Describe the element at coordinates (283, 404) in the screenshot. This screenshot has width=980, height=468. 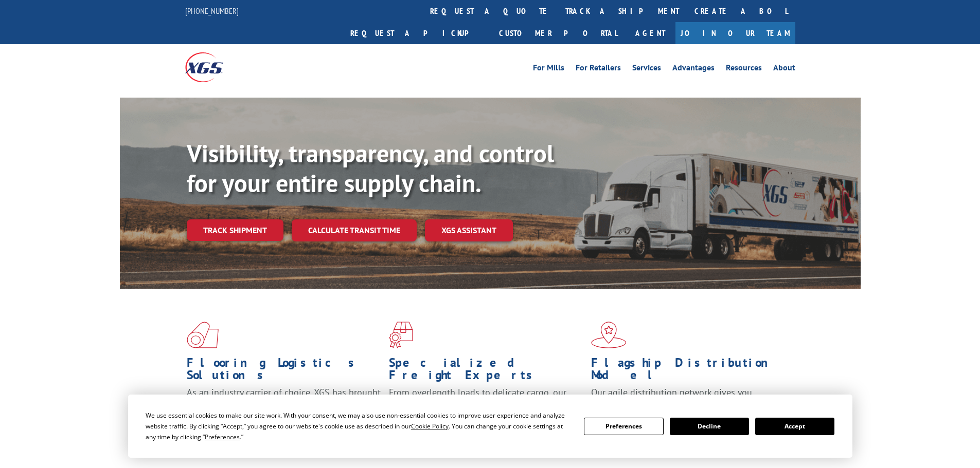
I see `span: As an industry carrier of choice, XGS has brought innovation and dedication to flooring logistics...` at that location.